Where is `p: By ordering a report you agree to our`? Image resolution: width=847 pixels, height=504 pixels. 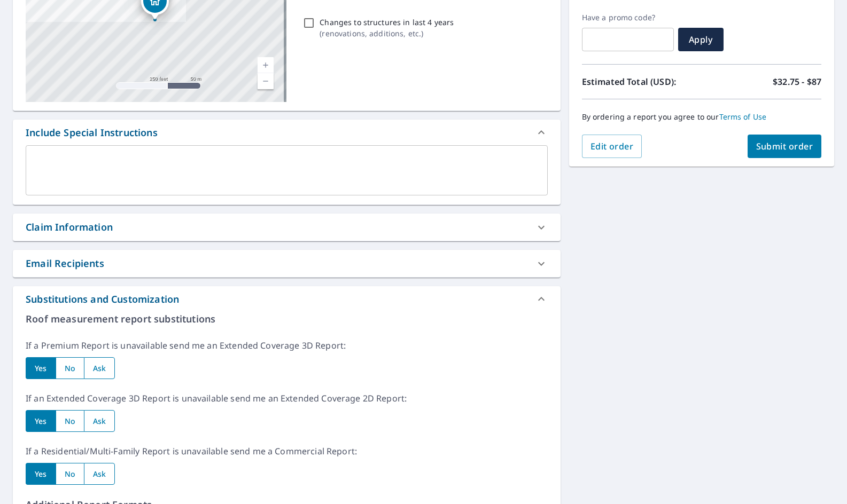 p: By ordering a report you agree to our is located at coordinates (702, 117).